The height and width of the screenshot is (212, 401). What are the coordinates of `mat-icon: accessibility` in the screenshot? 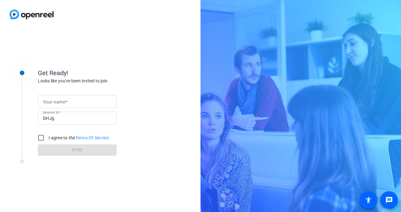 It's located at (368, 200).